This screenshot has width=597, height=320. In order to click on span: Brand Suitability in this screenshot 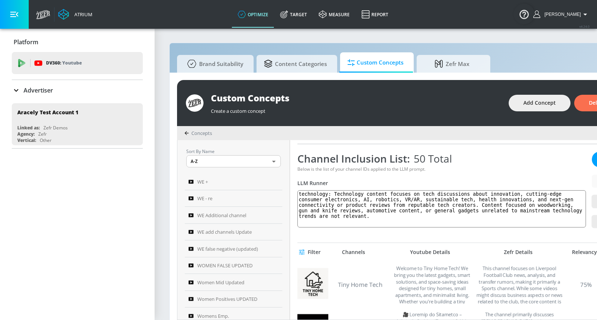, I will do `click(214, 64)`.